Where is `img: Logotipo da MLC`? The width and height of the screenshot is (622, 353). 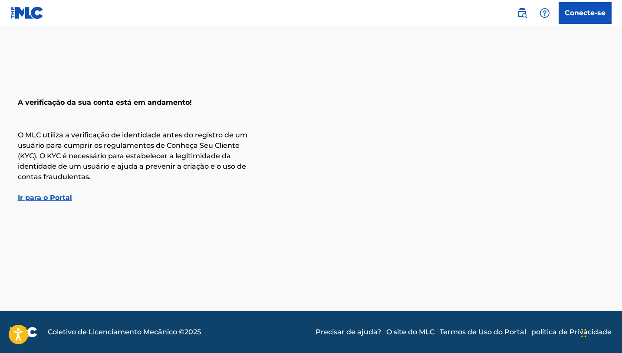 img: Logotipo da MLC is located at coordinates (27, 13).